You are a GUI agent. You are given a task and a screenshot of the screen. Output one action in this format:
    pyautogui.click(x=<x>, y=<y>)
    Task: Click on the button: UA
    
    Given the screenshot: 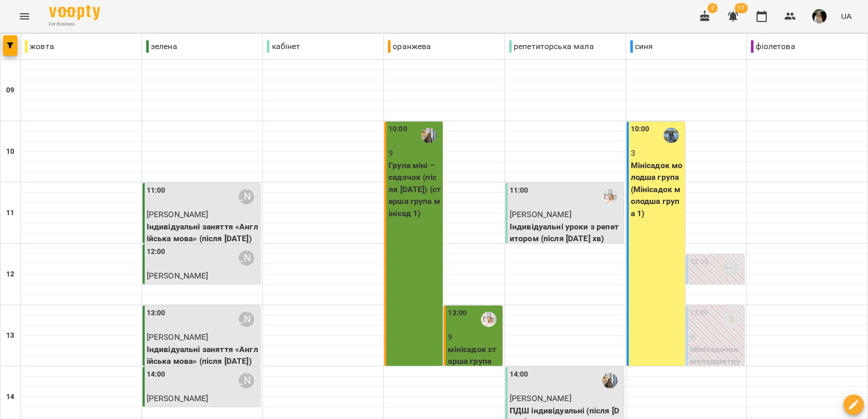 What is the action you would take?
    pyautogui.click(x=846, y=16)
    